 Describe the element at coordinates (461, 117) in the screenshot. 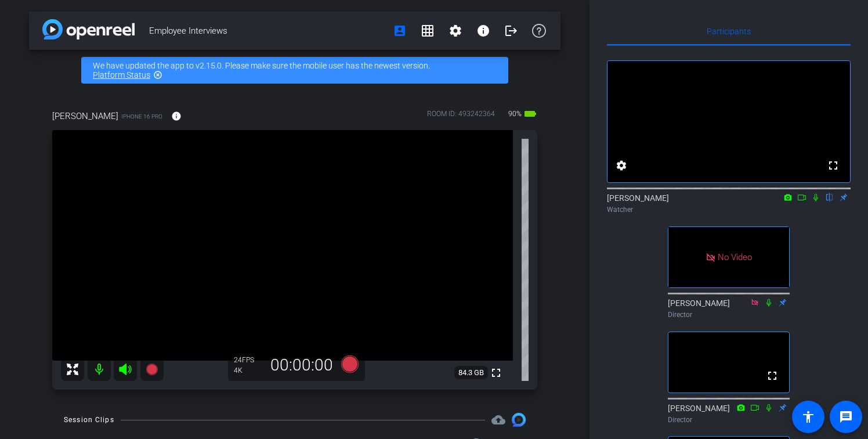

I see `div: ROOM ID: 493242364` at that location.